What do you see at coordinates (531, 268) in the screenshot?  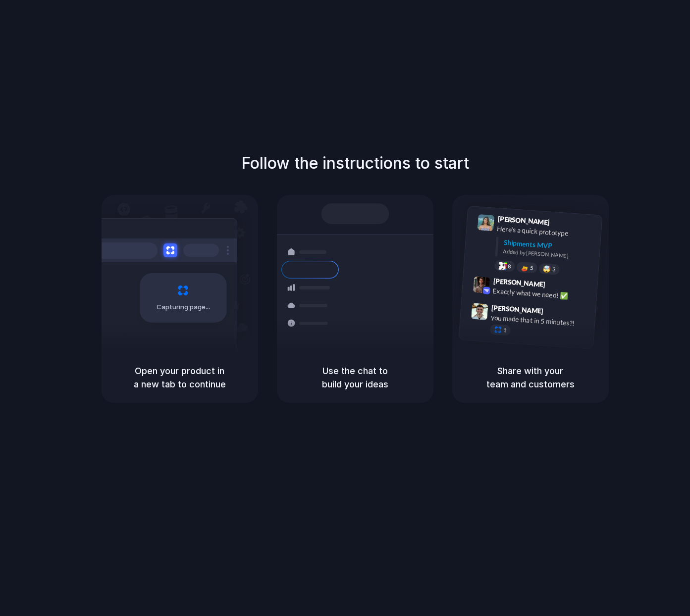 I see `span: 5` at bounding box center [531, 268].